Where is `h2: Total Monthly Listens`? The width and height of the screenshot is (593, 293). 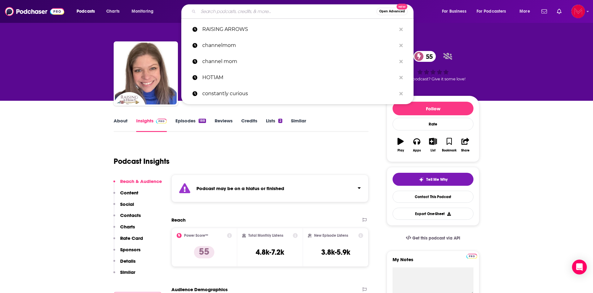
h2: Total Monthly Listens is located at coordinates (265, 235).